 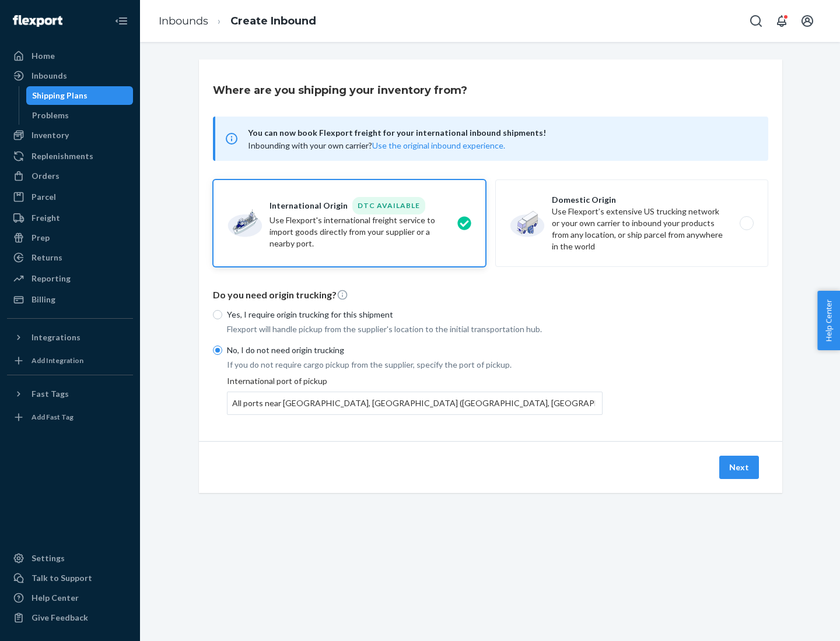 What do you see at coordinates (782, 21) in the screenshot?
I see `button: Open notifications` at bounding box center [782, 21].